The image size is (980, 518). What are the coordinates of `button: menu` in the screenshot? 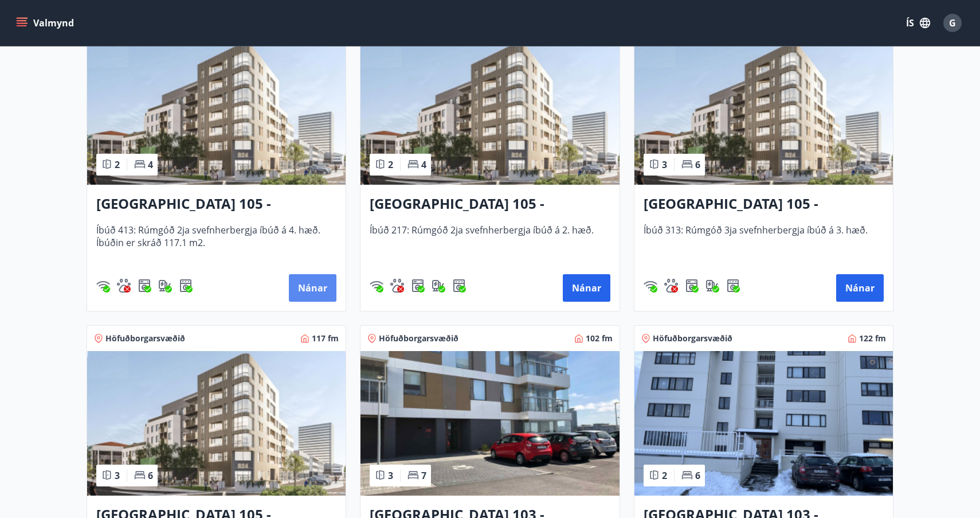 It's located at (46, 23).